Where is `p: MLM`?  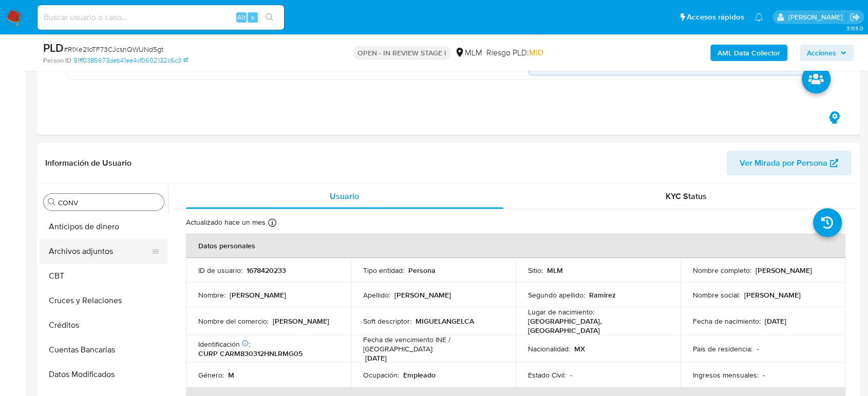 p: MLM is located at coordinates (554, 271).